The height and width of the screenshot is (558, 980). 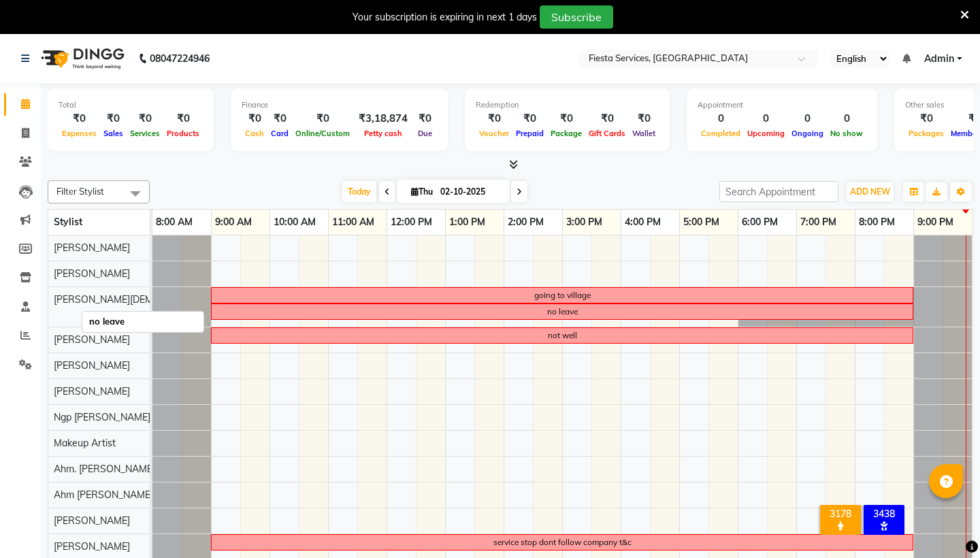 I want to click on span: Online/Custom, so click(x=322, y=133).